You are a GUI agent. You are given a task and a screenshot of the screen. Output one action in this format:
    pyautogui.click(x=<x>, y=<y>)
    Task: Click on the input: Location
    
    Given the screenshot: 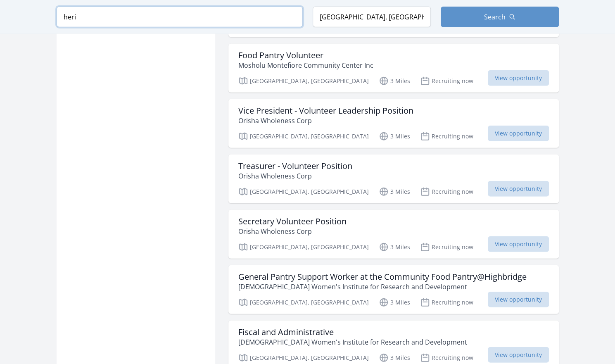 What is the action you would take?
    pyautogui.click(x=372, y=17)
    